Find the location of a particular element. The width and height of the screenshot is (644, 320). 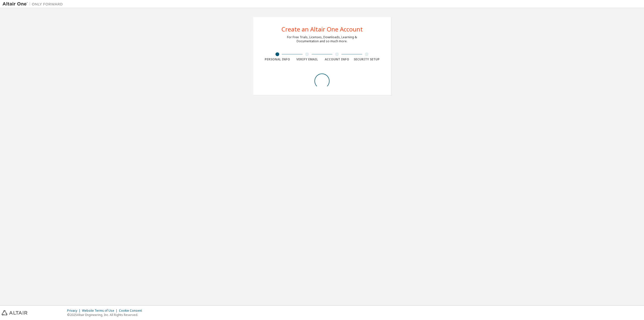

div: Website Terms of Use is located at coordinates (101, 310).